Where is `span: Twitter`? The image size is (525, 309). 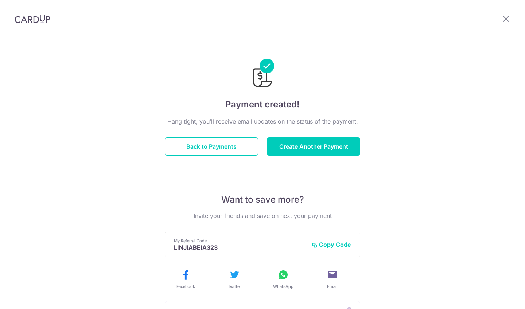
span: Twitter is located at coordinates (234, 287).